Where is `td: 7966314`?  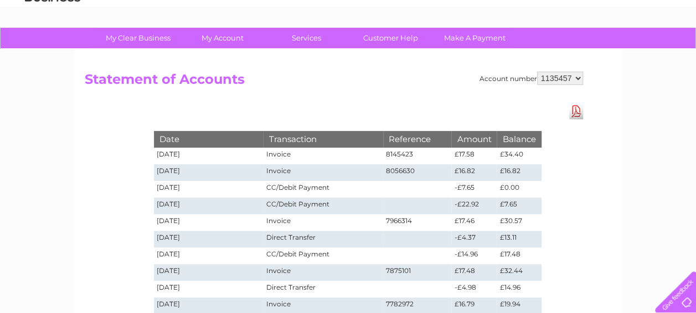 td: 7966314 is located at coordinates (418, 222).